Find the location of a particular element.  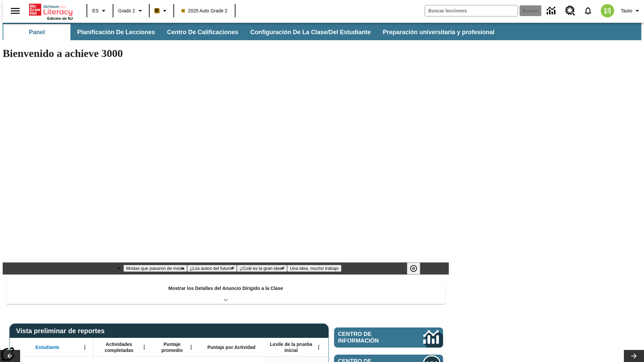

button: Diapositiva 3 ¿Cuál es la gran idea? is located at coordinates (262, 268).